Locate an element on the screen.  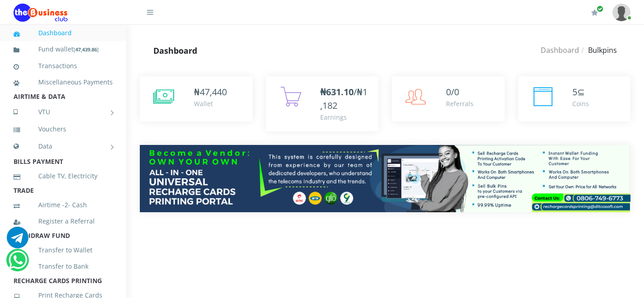
span: 5 is located at coordinates (575, 91).